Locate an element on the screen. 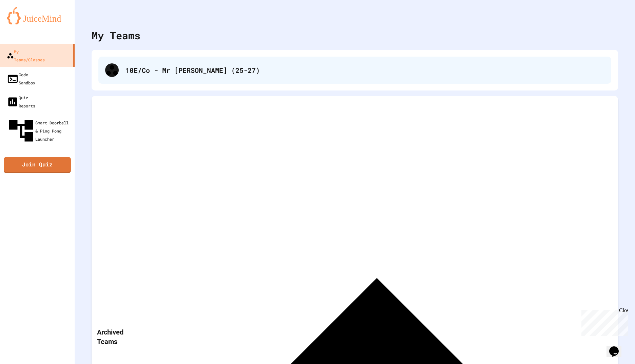 This screenshot has width=635, height=364. div: Smart Doorbell & Ping Pong Launcher is located at coordinates (39, 131).